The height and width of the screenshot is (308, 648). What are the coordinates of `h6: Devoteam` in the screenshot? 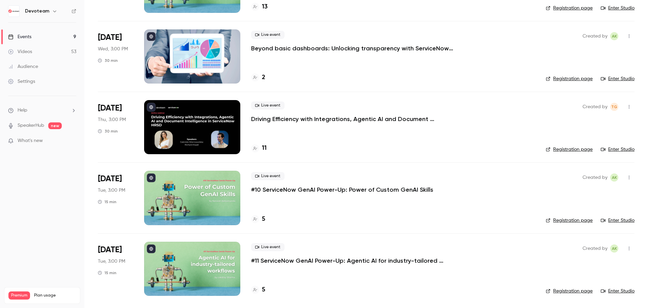 It's located at (37, 11).